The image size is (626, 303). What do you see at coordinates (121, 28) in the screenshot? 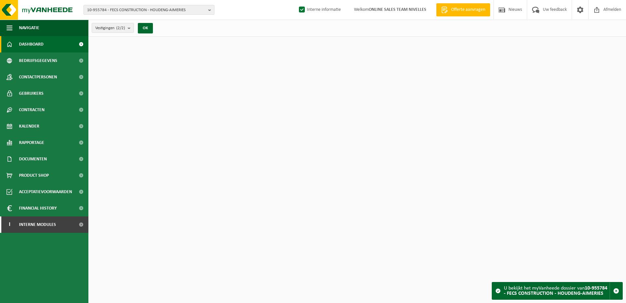
I see `count: (2/2)` at bounding box center [121, 28].